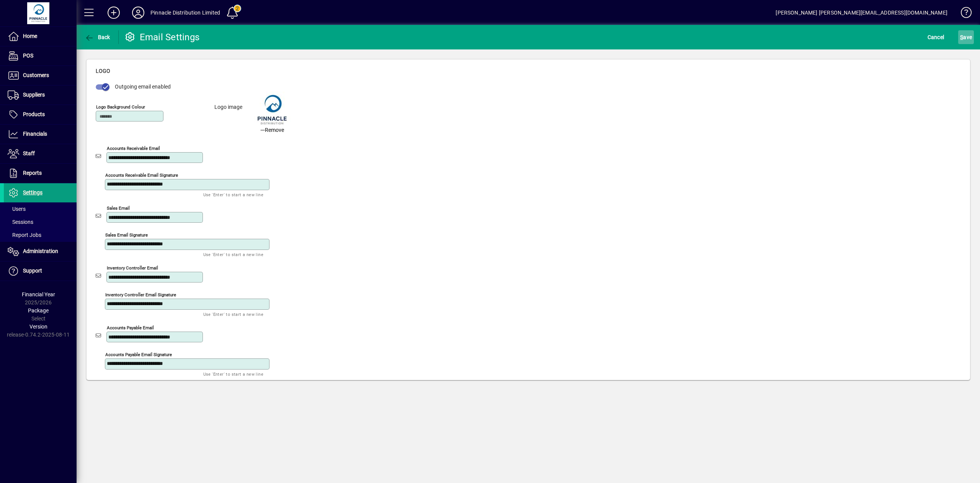  Describe the element at coordinates (40, 37) in the screenshot. I see `a: Home` at that location.